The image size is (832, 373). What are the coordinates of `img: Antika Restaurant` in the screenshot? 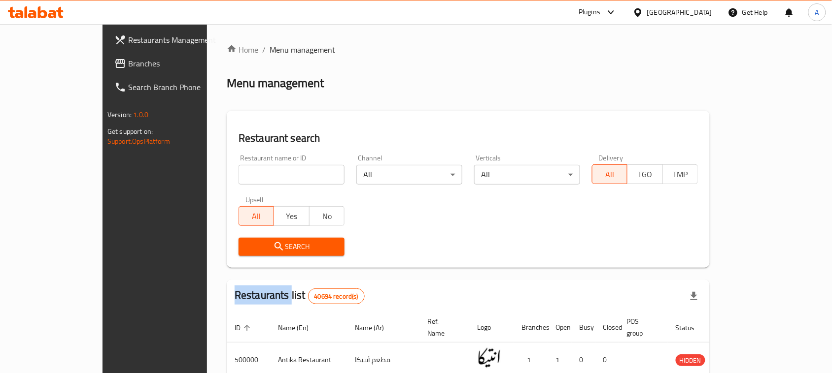 It's located at (489, 358).